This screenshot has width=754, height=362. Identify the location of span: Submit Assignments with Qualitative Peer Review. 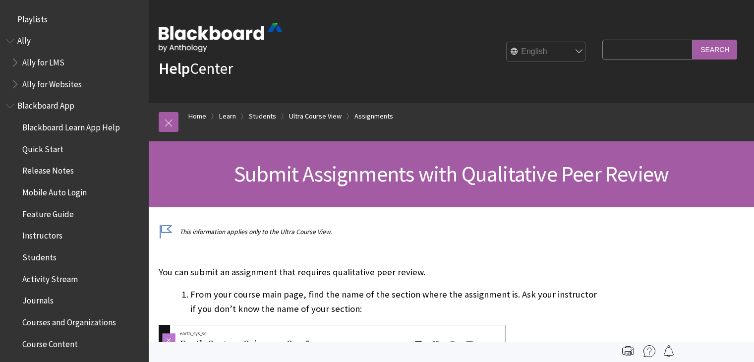
(451, 173).